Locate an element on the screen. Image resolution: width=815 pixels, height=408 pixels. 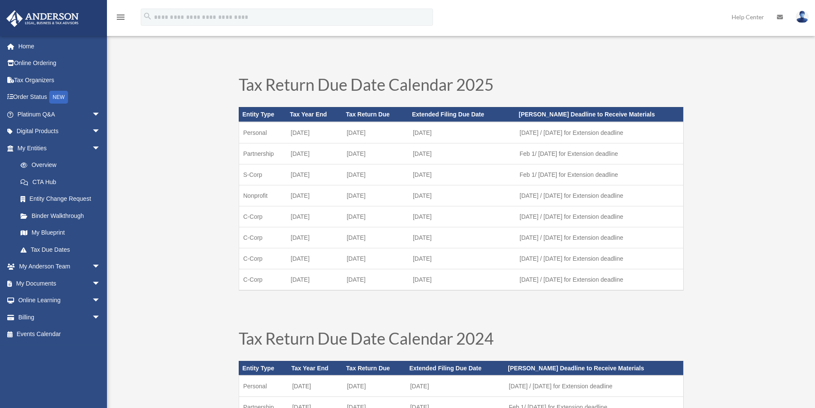
a: Overview is located at coordinates (62, 165).